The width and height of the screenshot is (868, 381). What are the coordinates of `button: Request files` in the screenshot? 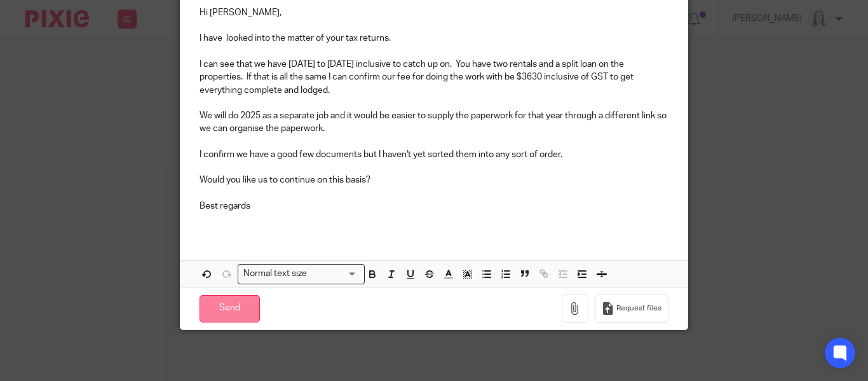 It's located at (632, 308).